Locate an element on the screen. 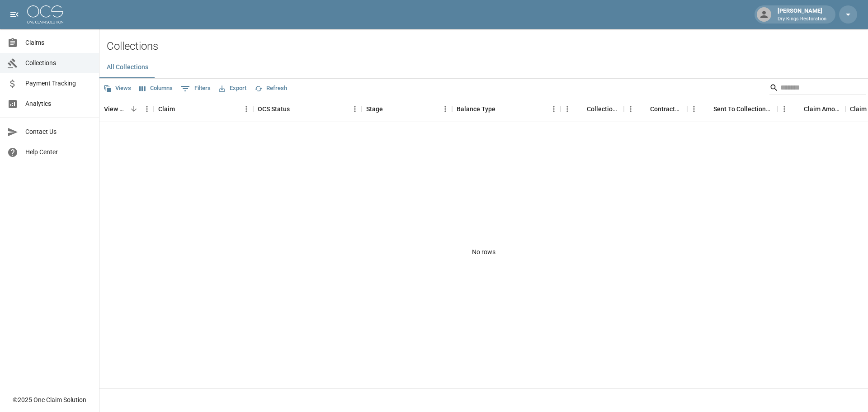 The height and width of the screenshot is (412, 868). span: Payment Tracking is located at coordinates (59, 83).